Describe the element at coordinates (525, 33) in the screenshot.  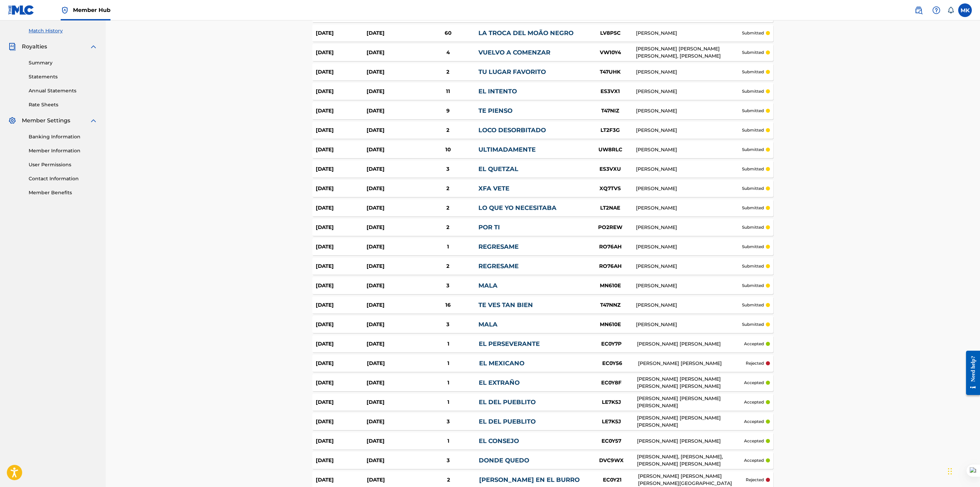
I see `a: LA TROCA DEL MOÃO NEGRO` at that location.